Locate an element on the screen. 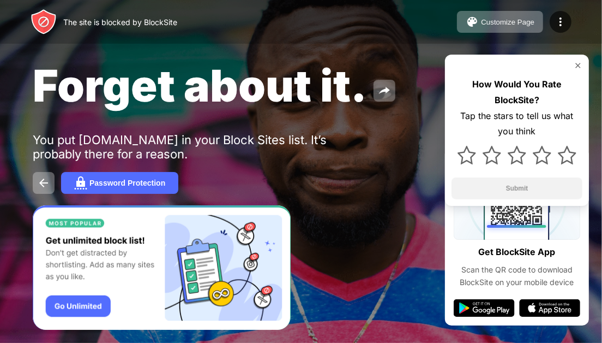 The width and height of the screenshot is (602, 343). img: back.svg is located at coordinates (44, 183).